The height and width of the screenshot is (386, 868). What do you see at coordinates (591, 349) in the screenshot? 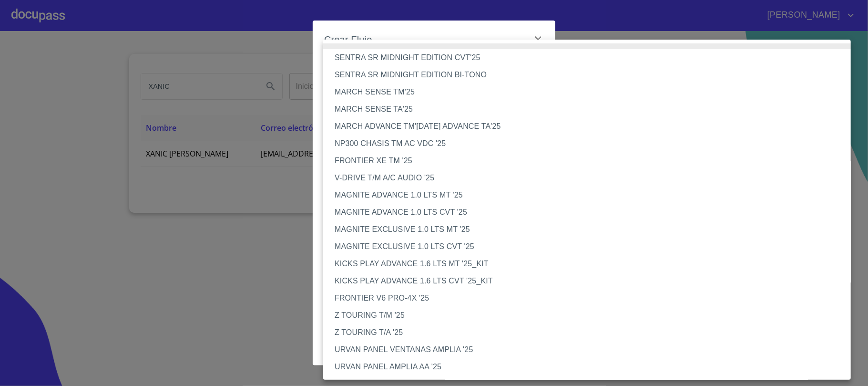
I see `li: URVAN PANEL VENTANAS AMPLIA '25` at bounding box center [591, 349].